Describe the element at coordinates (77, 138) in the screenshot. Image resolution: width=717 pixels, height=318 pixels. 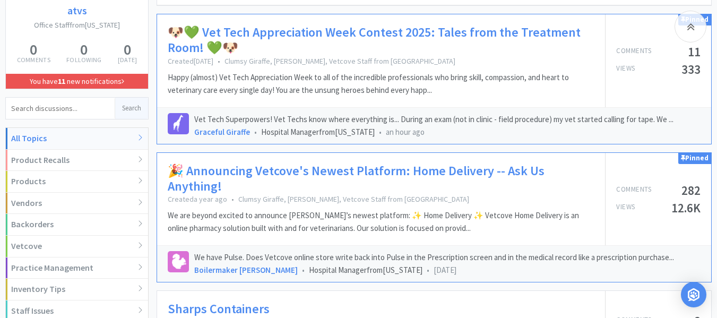
I see `div: All Topics` at that location.